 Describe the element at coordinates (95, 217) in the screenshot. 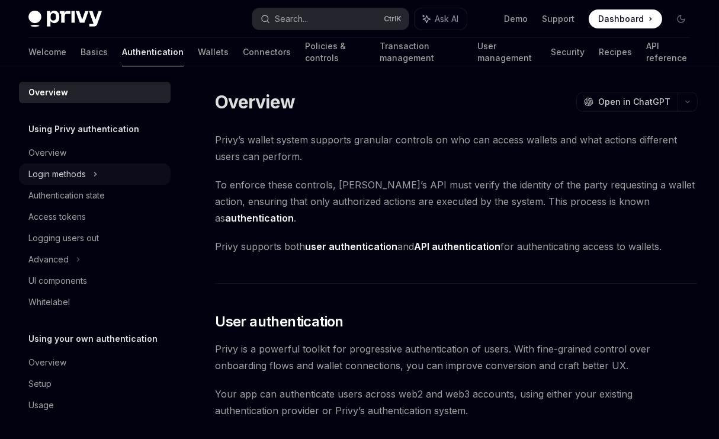

I see `a: Access tokens` at that location.